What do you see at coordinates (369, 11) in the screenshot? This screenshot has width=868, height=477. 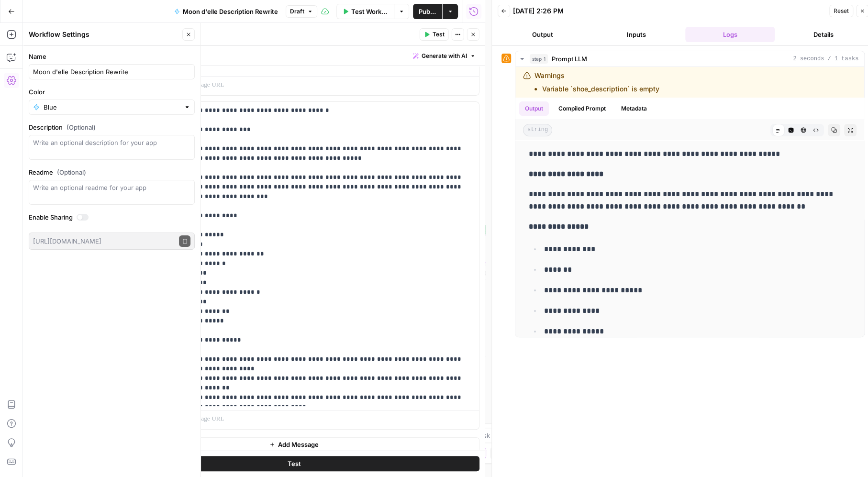 I see `span: Test Workflow` at bounding box center [369, 11].